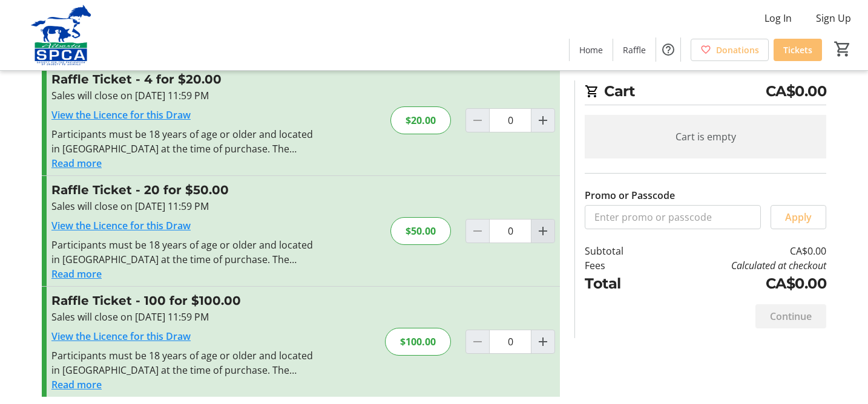  Describe the element at coordinates (183, 190) in the screenshot. I see `h3: Raffle Ticket - 20 for $50.00` at that location.